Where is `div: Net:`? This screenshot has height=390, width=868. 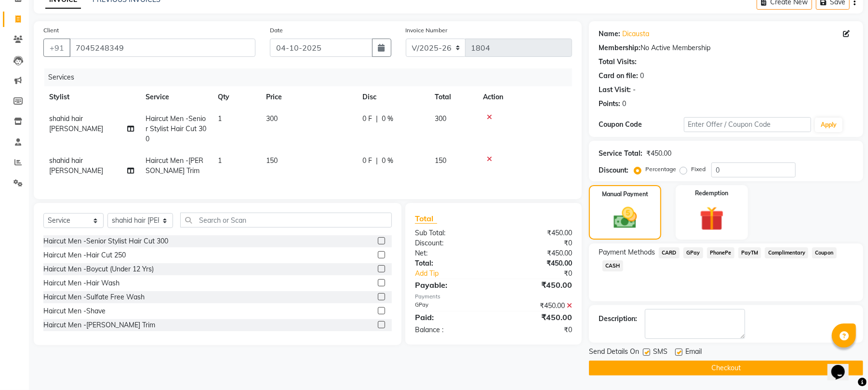
div: Net: is located at coordinates (451, 253).